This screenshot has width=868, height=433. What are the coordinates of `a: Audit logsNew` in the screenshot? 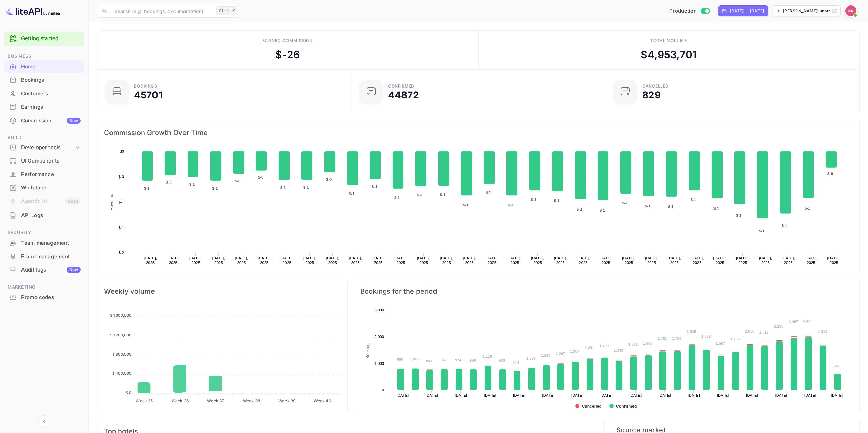 It's located at (44, 270).